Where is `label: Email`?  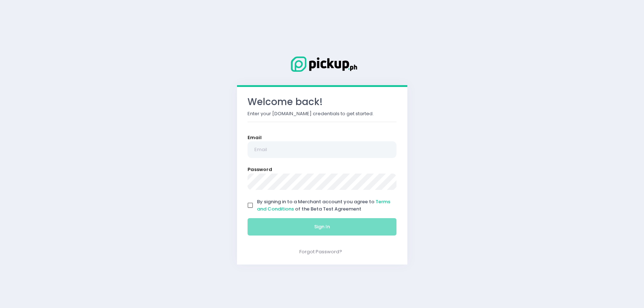
label: Email is located at coordinates (254, 138).